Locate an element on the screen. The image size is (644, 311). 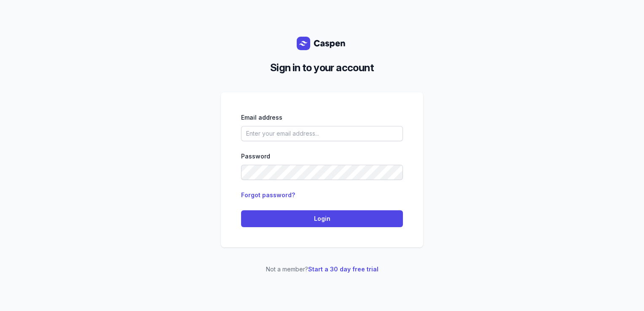
div: Password is located at coordinates (322, 156).